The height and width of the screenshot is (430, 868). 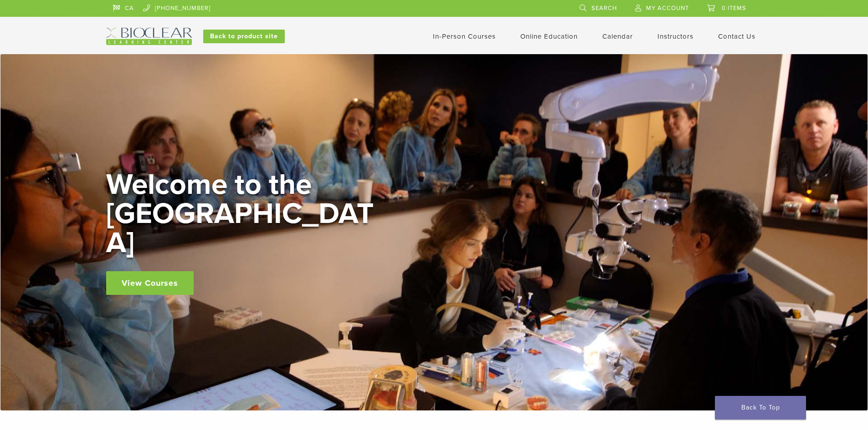 What do you see at coordinates (604, 8) in the screenshot?
I see `span: Search` at bounding box center [604, 8].